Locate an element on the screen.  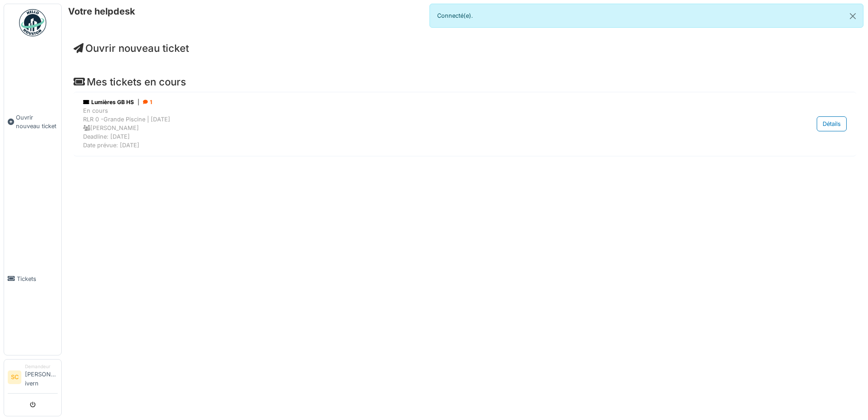
span: Tickets is located at coordinates (37, 278).